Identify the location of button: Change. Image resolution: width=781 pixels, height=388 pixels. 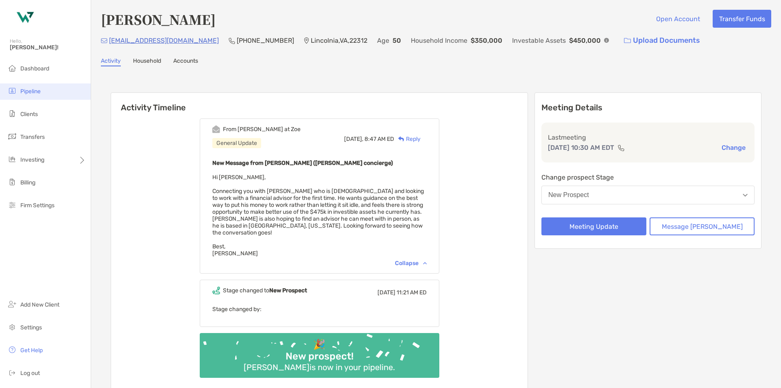
(734, 147).